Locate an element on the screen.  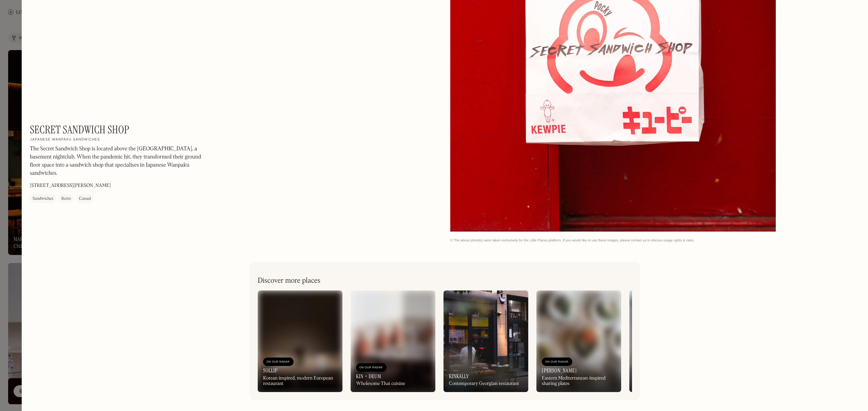
div: Contemporary Georgian restaurant is located at coordinates (483, 384).